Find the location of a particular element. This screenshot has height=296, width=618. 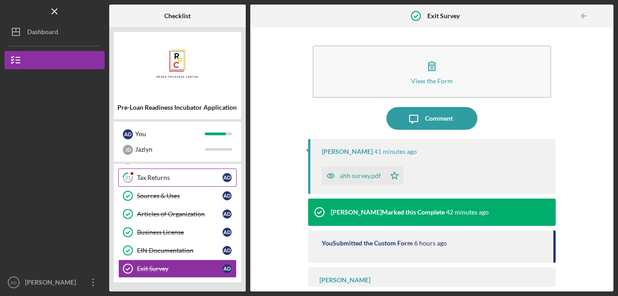

div: Jazlyn is located at coordinates (170, 149).